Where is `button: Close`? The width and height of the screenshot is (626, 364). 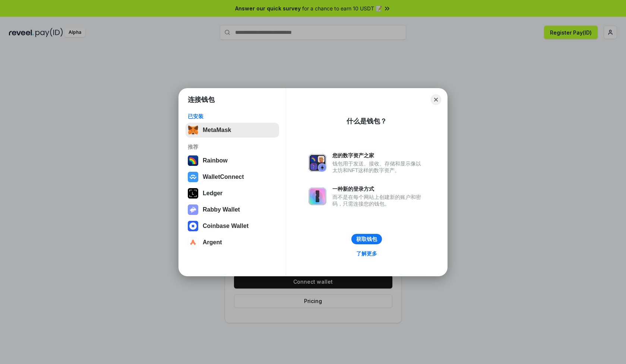
button: Close is located at coordinates (436, 100).